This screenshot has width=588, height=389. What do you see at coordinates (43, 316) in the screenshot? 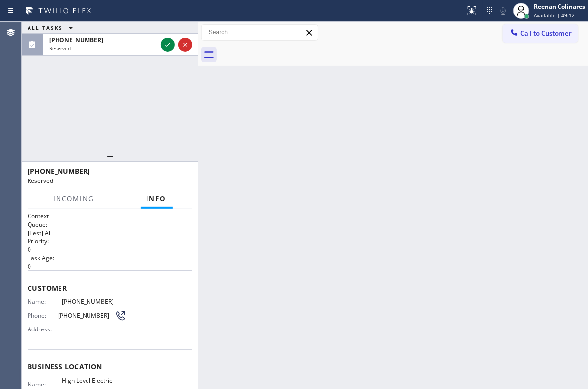
I see `span: Phone:` at bounding box center [43, 316].